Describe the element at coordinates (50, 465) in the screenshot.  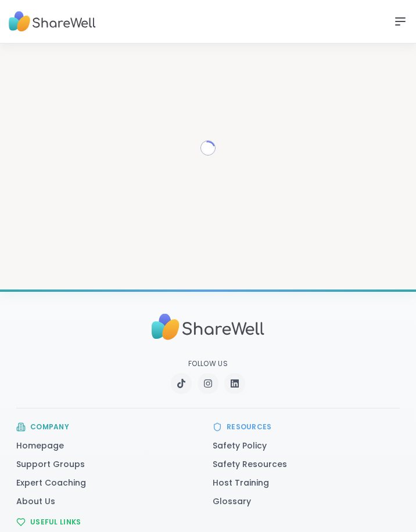
I see `a: Support Groups` at that location.